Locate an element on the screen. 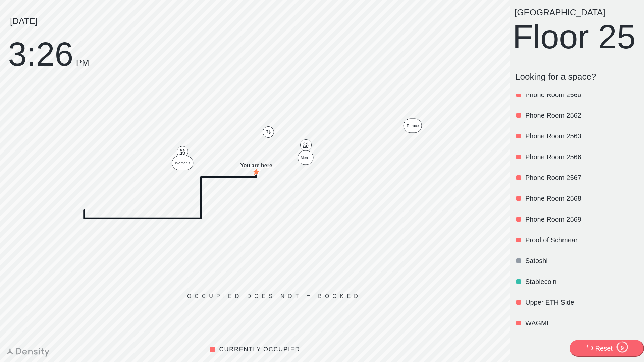 The height and width of the screenshot is (362, 644). p: Phone Room 2566 is located at coordinates (581, 157).